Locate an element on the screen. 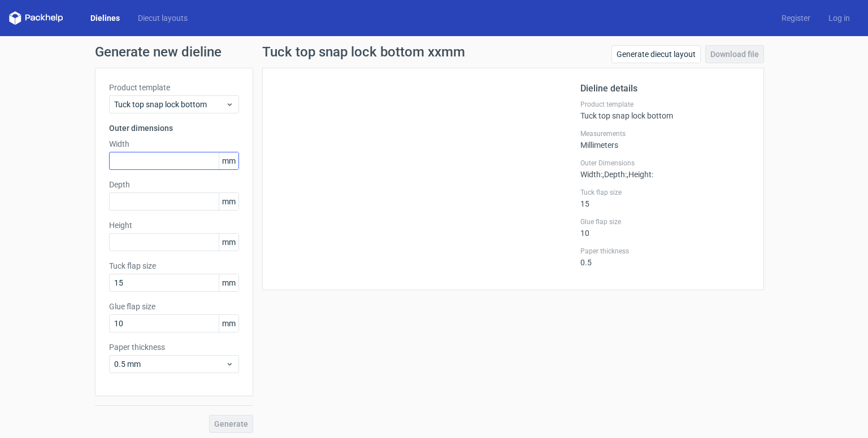 This screenshot has height=438, width=868. span: Width : is located at coordinates (591, 174).